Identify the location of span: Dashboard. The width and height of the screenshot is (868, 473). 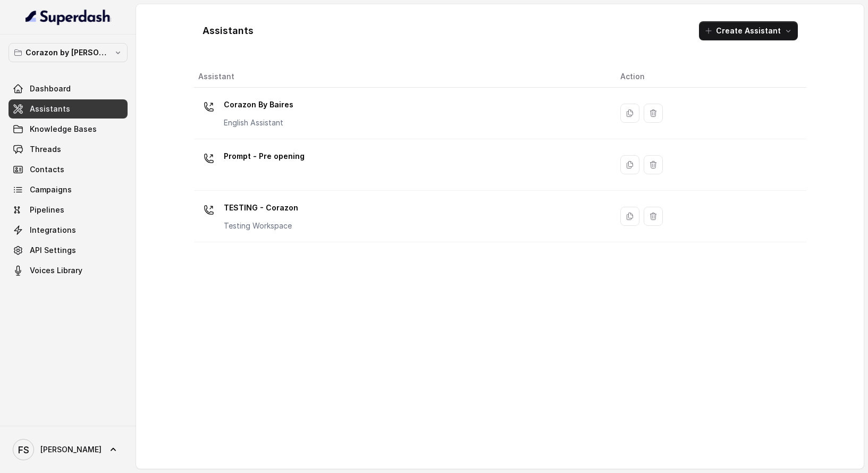
(50, 88).